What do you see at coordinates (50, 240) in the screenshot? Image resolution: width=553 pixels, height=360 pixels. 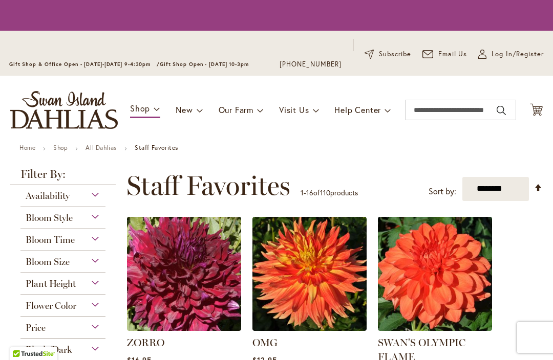 I see `span: Bloom Time` at bounding box center [50, 240].